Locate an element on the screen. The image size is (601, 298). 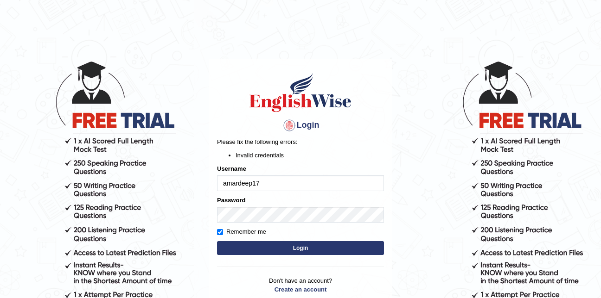
input: Remember me is located at coordinates (220, 232).